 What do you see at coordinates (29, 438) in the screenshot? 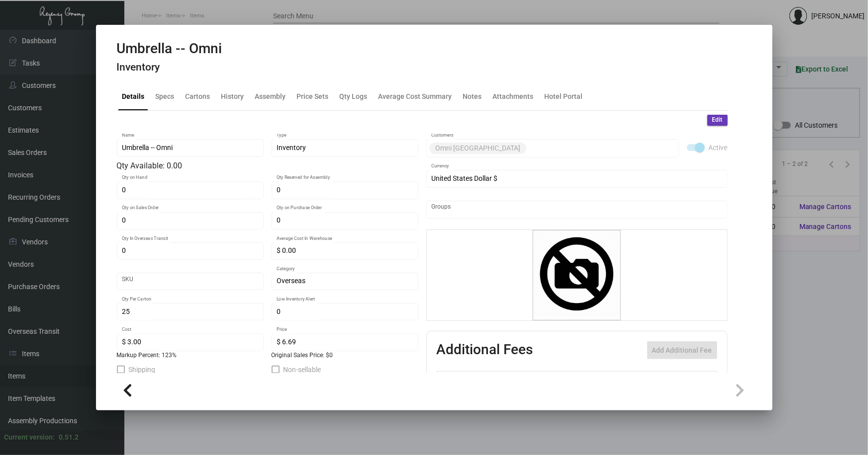
I see `div: Current version:` at bounding box center [29, 438].